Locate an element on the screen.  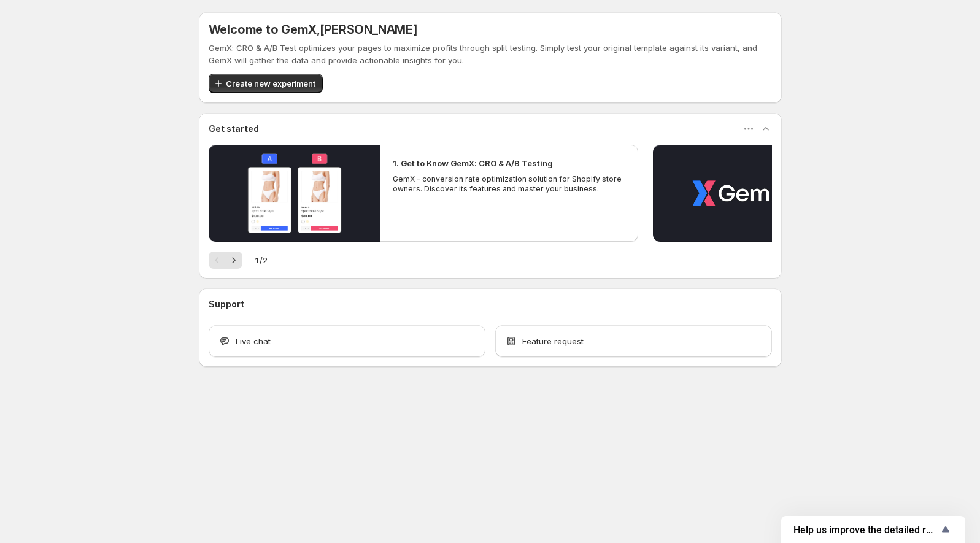
span: Create new experiment is located at coordinates (270, 84).